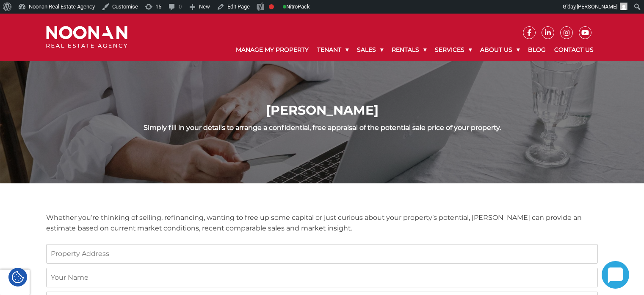 The image size is (644, 295). What do you see at coordinates (574, 50) in the screenshot?
I see `a: Contact Us` at bounding box center [574, 50].